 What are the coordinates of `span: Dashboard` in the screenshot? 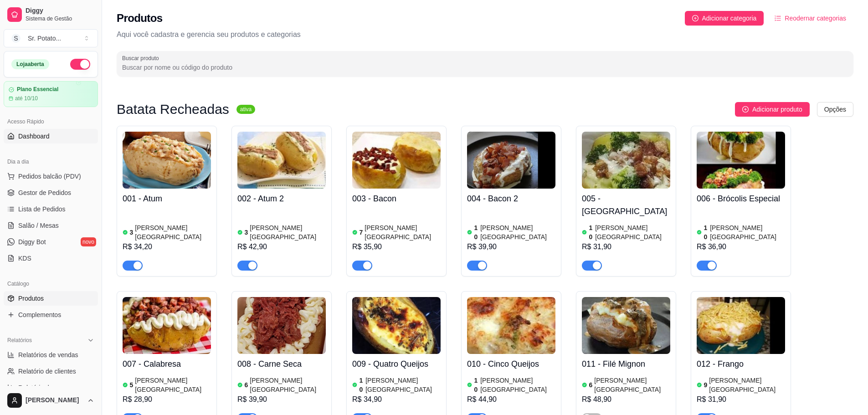 It's located at (33, 136).